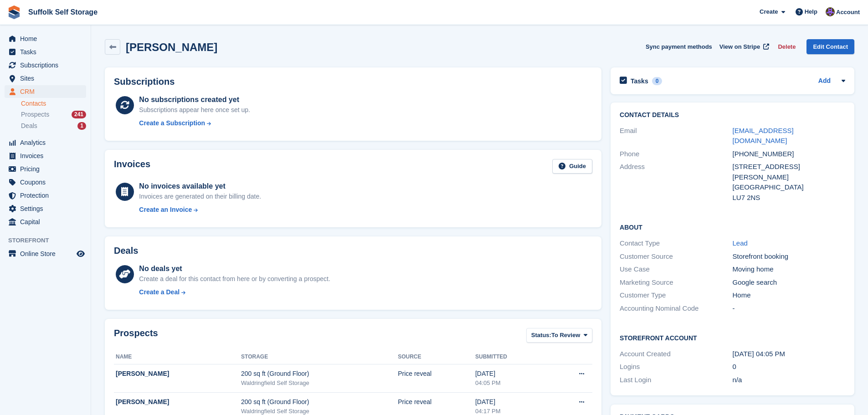 This screenshot has height=415, width=868. What do you see at coordinates (675, 308) in the screenshot?
I see `div: Accounting Nominal Code` at bounding box center [675, 308].